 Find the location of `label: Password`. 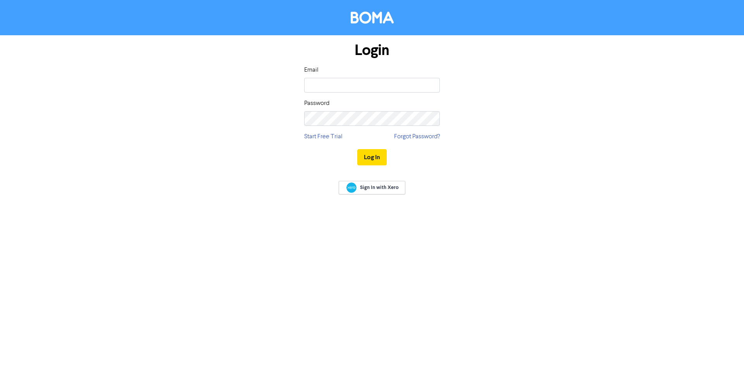

label: Password is located at coordinates (317, 103).